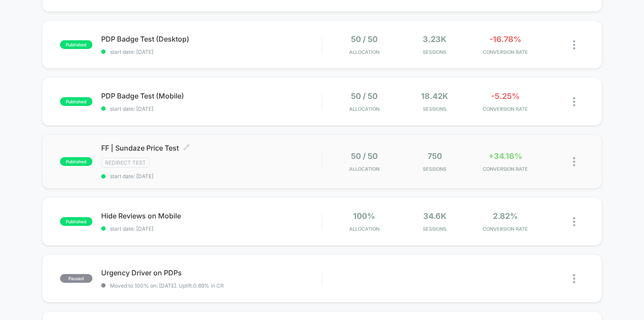 This screenshot has width=644, height=320. Describe the element at coordinates (435, 215) in the screenshot. I see `span: 34.6k` at that location.